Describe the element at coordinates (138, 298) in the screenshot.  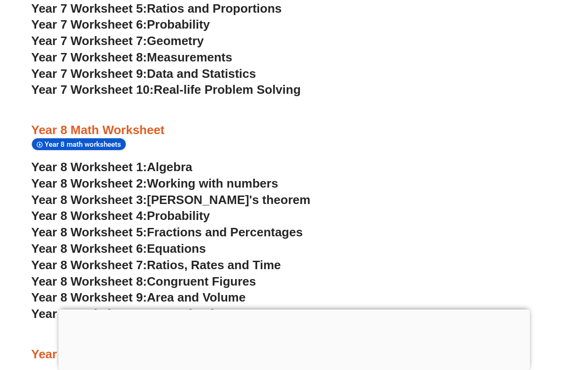
I see `a: Year 8 Worksheet 9:Area and Volume` at that location.